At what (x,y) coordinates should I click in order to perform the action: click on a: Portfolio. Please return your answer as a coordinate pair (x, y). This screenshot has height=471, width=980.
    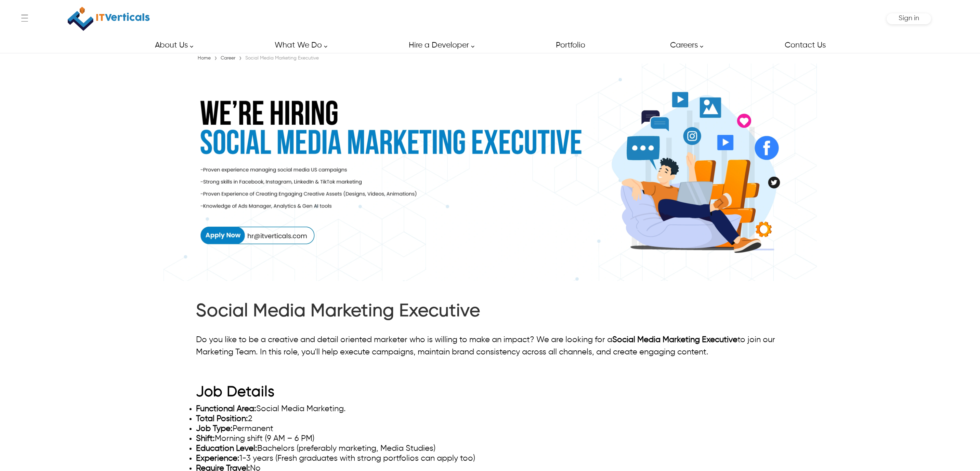
    Looking at the image, I should click on (570, 45).